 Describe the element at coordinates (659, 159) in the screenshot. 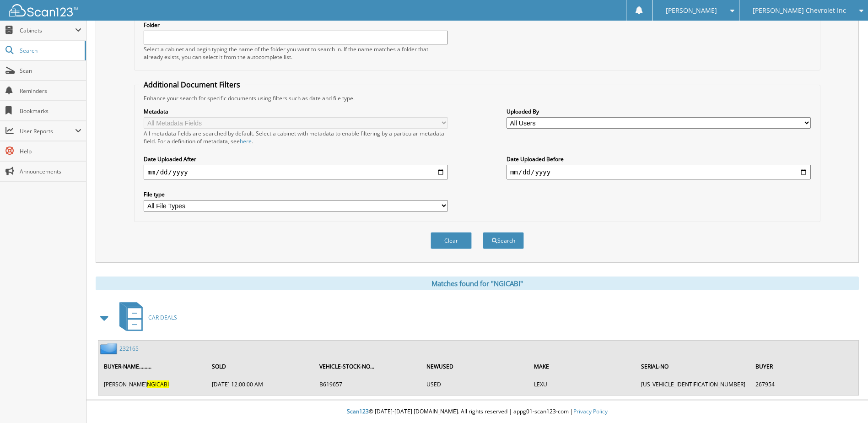

I see `label: Date Uploaded Before` at that location.